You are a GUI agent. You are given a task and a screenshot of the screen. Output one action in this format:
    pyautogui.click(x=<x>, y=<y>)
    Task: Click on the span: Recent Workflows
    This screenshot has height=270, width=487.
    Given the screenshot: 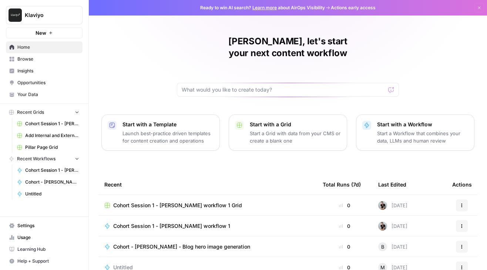 What is the action you would take?
    pyautogui.click(x=36, y=159)
    